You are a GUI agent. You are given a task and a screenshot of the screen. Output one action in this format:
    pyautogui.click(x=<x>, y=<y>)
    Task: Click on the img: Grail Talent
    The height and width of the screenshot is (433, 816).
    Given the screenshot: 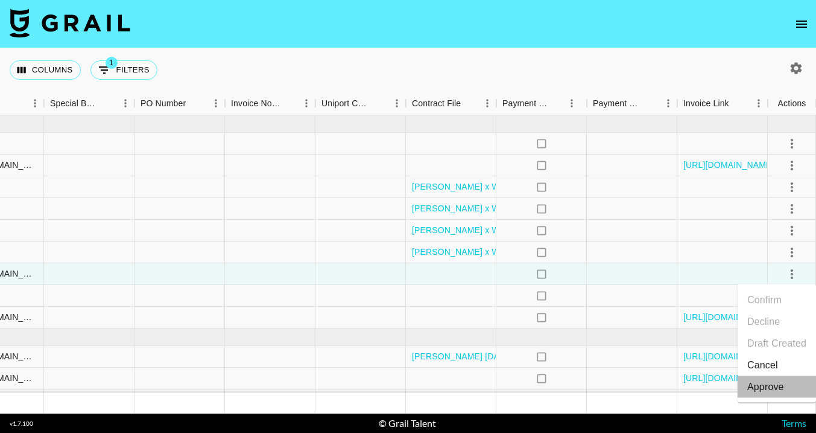 What is the action you would take?
    pyautogui.click(x=70, y=23)
    